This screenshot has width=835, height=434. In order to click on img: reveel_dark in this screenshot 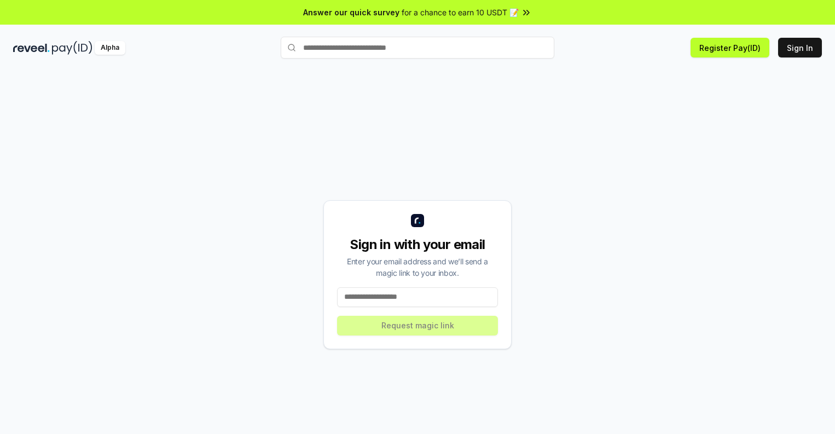, I will do `click(31, 48)`.